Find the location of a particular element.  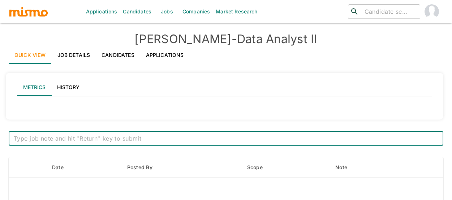

a: Applications is located at coordinates (165, 55).